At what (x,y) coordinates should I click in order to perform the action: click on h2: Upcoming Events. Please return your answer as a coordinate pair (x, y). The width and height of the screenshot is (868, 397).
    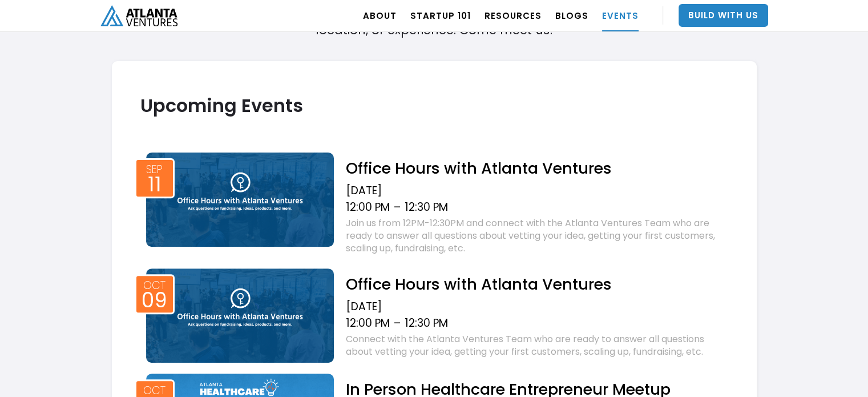
    Looking at the image, I should click on (434, 105).